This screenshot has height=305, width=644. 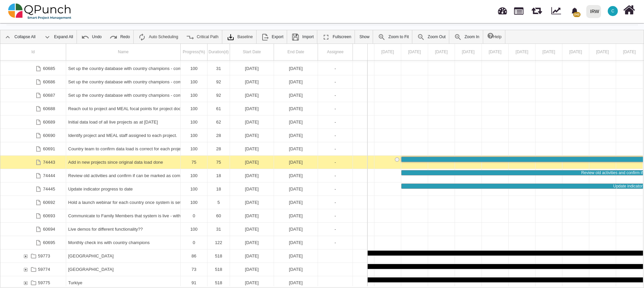 What do you see at coordinates (123, 230) in the screenshot?
I see `div: Live demos for different functionality??` at bounding box center [123, 230].